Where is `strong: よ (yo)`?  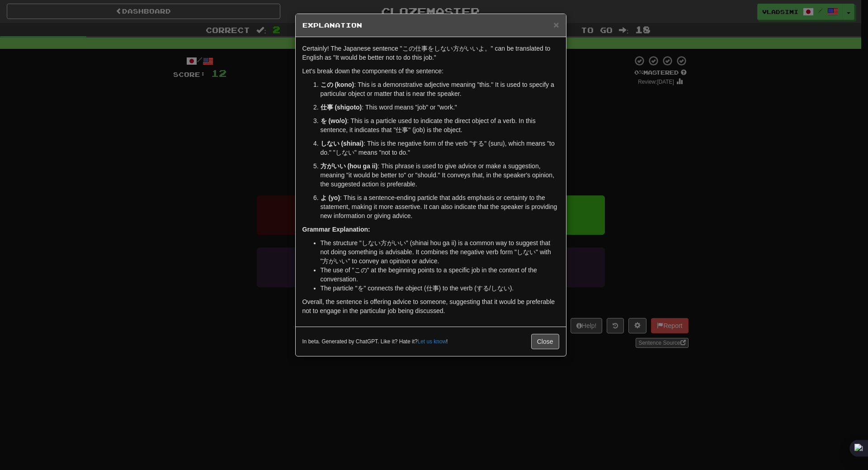 strong: よ (yo) is located at coordinates (330, 198).